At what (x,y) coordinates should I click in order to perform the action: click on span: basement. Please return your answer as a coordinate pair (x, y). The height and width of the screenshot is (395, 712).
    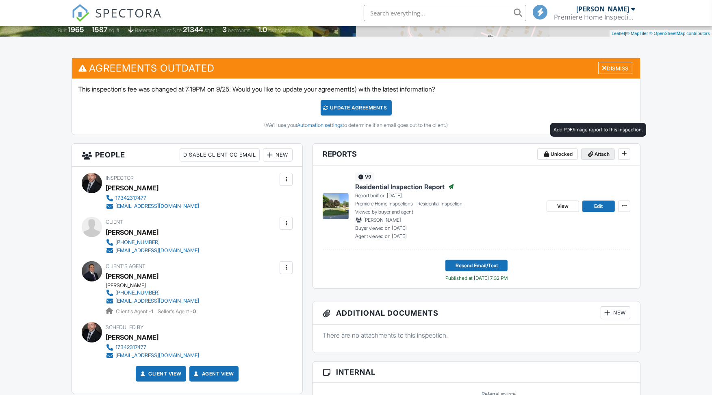
    Looking at the image, I should click on (146, 30).